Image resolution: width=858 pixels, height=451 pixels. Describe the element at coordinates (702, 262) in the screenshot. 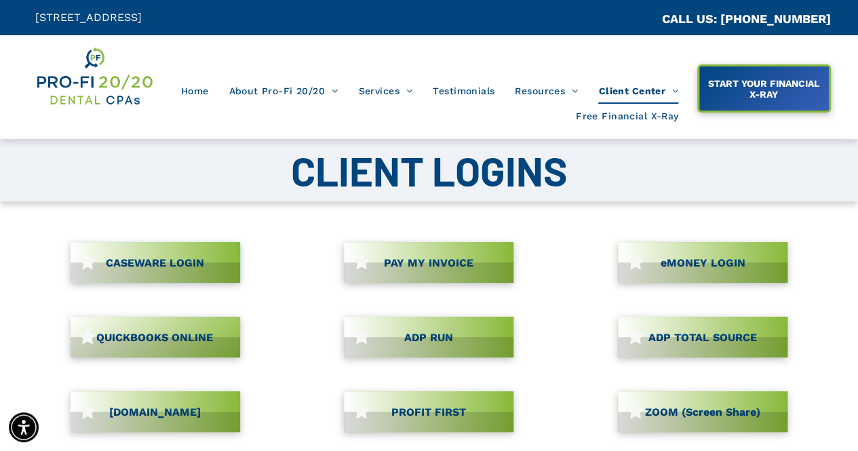

I see `a: eMONEY LOGIN` at that location.